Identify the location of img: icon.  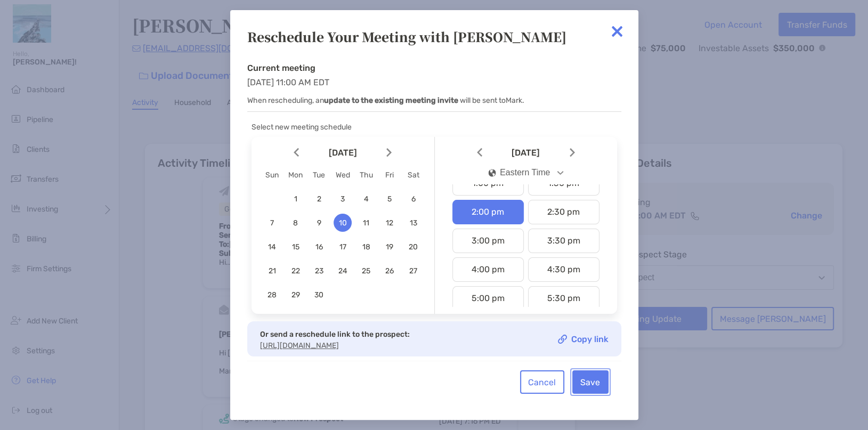
(492, 173).